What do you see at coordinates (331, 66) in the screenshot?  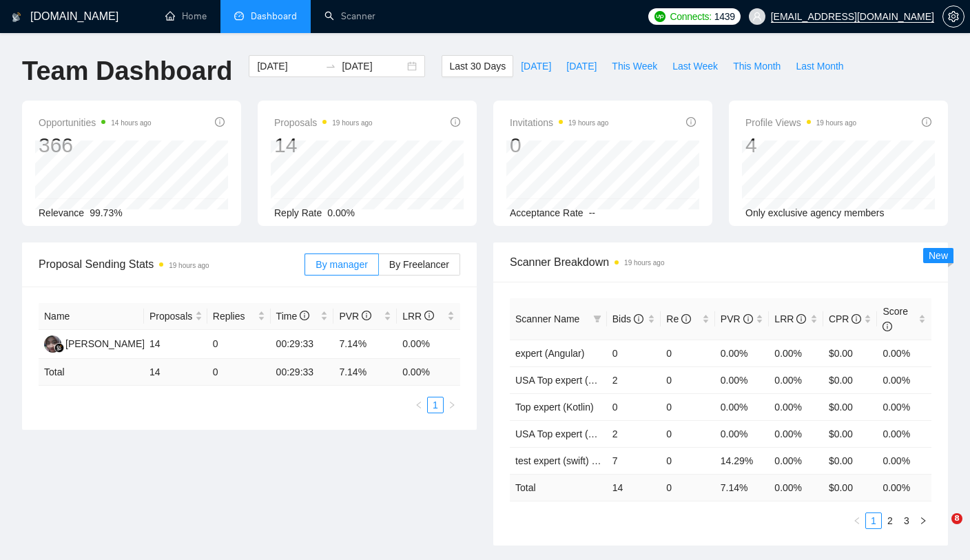 I see `span: swap-right` at bounding box center [331, 66].